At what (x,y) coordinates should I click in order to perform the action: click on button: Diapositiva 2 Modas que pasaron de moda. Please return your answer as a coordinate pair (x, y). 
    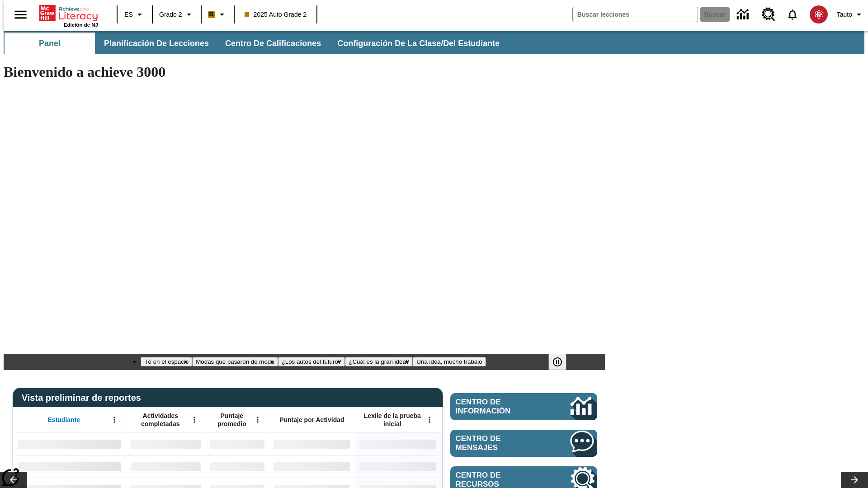
    Looking at the image, I should click on (234, 362).